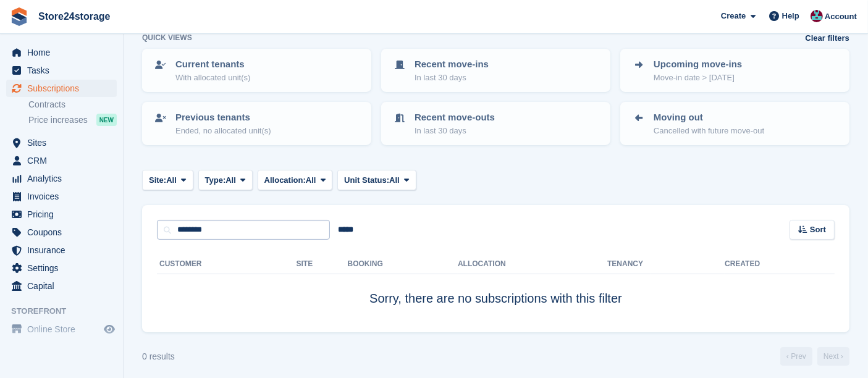 The image size is (868, 378). What do you see at coordinates (74, 16) in the screenshot?
I see `a: Store24storage` at bounding box center [74, 16].